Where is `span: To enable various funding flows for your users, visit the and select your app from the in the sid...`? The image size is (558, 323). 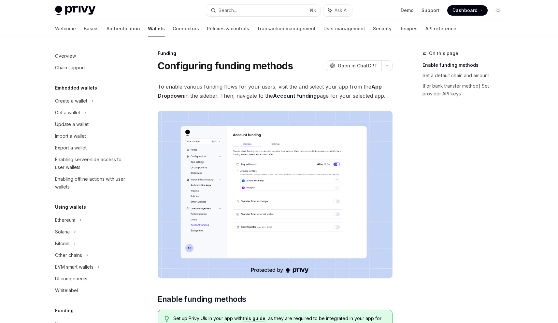 span: To enable various funding flows for your users, visit the and select your app from the in the sid... is located at coordinates (275, 91).